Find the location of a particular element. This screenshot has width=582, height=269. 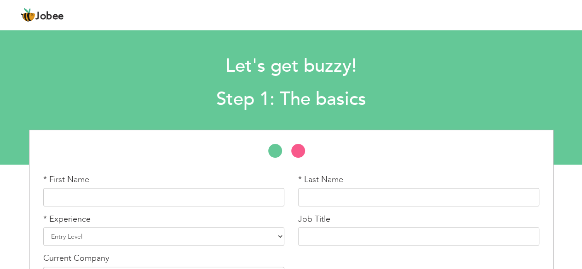

label: * First Name is located at coordinates (66, 180).